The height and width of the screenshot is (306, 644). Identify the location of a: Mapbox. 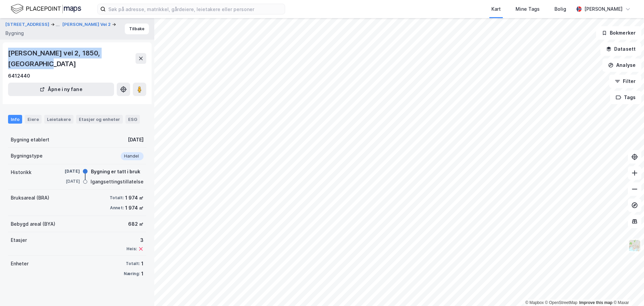
(534, 303).